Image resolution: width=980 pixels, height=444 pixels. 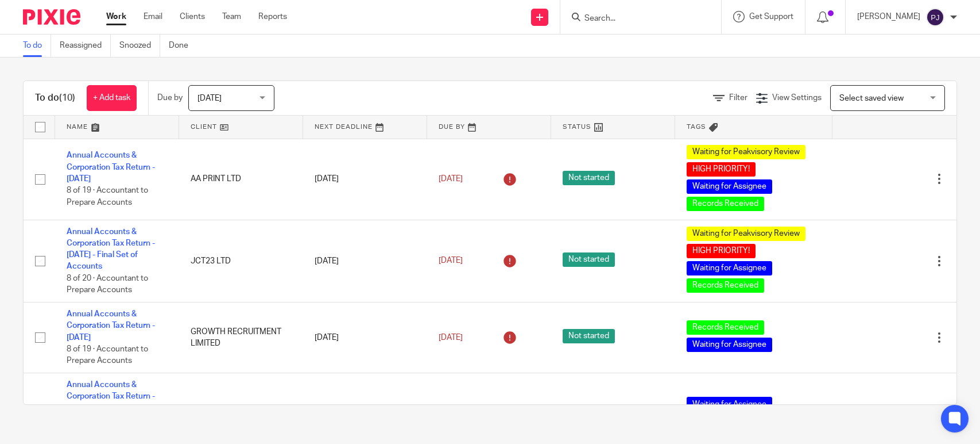 I want to click on span: Filter, so click(x=738, y=98).